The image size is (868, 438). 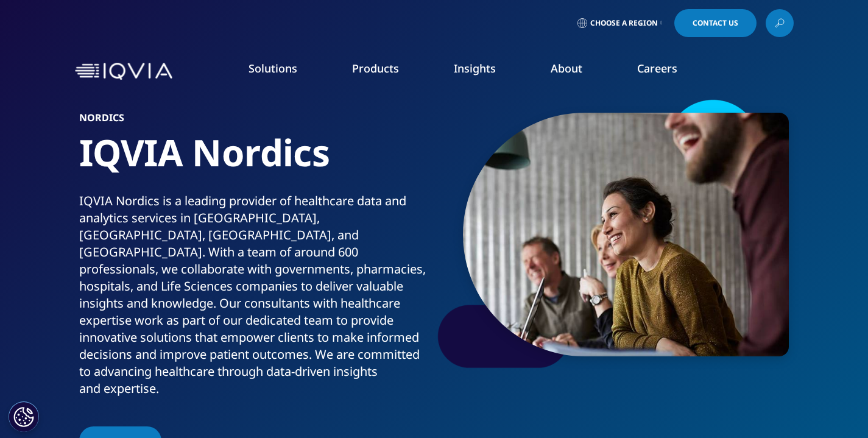 What do you see at coordinates (273, 68) in the screenshot?
I see `a: Solutions` at bounding box center [273, 68].